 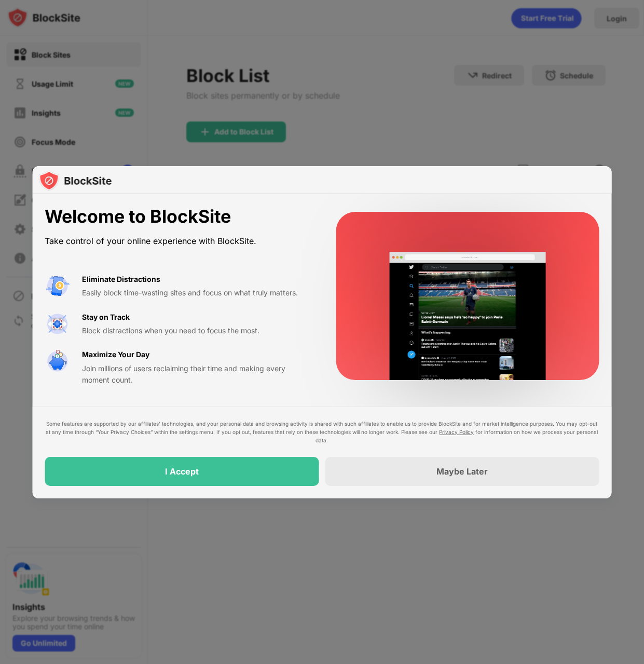 I want to click on img: value-safe-time.svg, so click(x=57, y=362).